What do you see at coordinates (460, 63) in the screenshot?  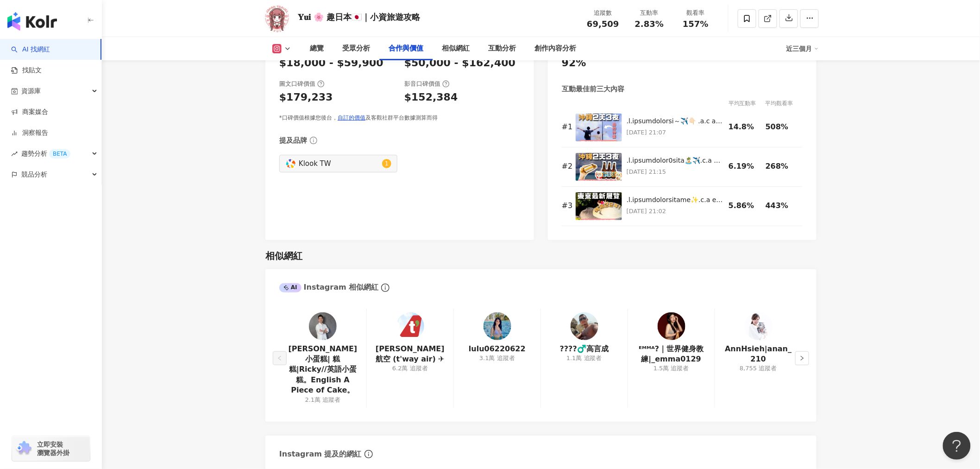 I see `div: $50,000 - $162,400` at bounding box center [460, 63].